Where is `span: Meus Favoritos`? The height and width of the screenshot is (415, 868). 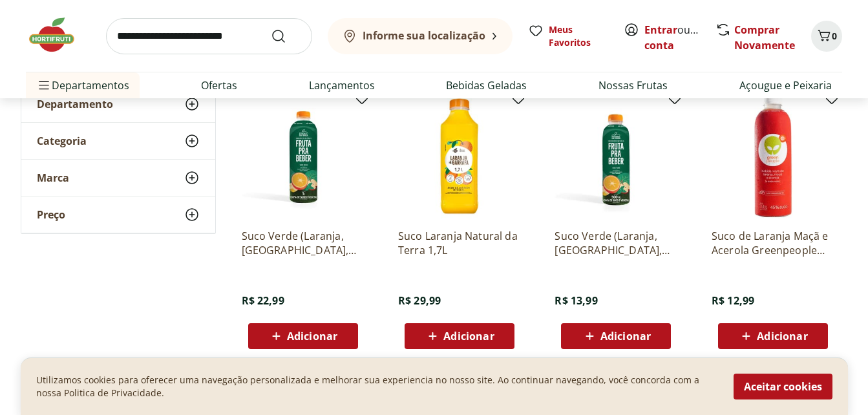 span: Meus Favoritos is located at coordinates (578, 36).